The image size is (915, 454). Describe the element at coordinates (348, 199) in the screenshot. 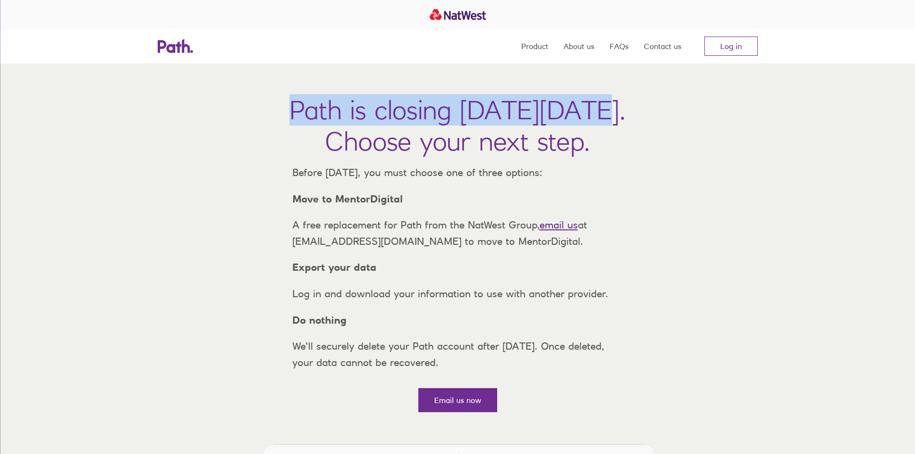

I see `strong: Move to MentorDigital` at that location.